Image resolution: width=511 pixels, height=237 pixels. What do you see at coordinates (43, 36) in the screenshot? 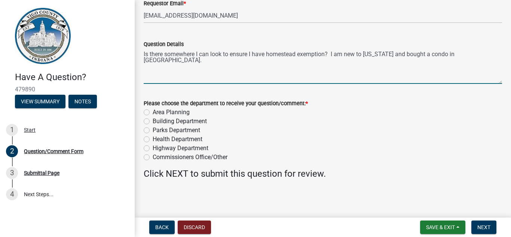
I see `img: Vigo County, Indiana` at bounding box center [43, 36].